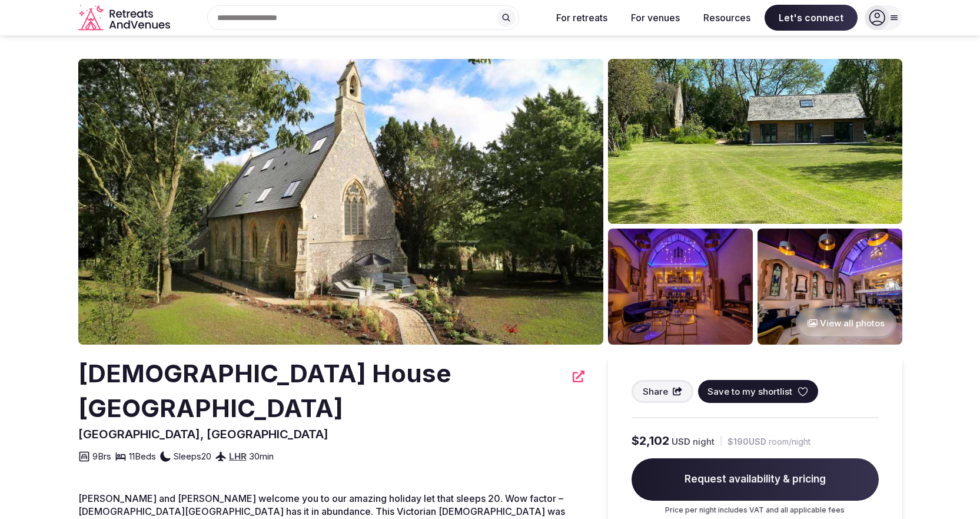 The height and width of the screenshot is (519, 980). Describe the element at coordinates (663, 391) in the screenshot. I see `button: Share` at that location.